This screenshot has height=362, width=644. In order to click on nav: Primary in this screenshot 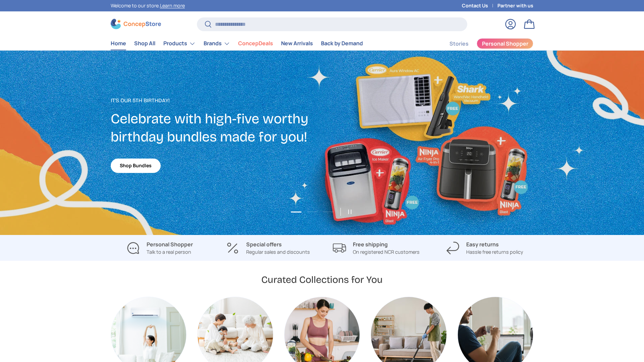, I will do `click(237, 44)`.